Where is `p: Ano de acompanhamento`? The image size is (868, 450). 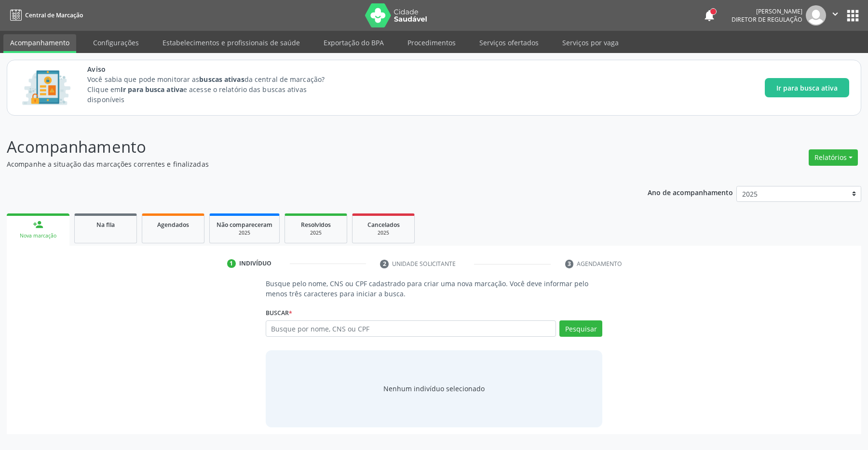 p: Ano de acompanhamento is located at coordinates (690, 192).